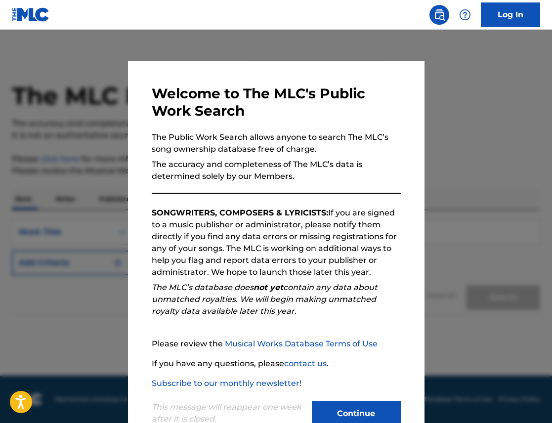 The image size is (552, 423). Describe the element at coordinates (226, 383) in the screenshot. I see `a: Subscribe to our monthly newsletter!` at that location.